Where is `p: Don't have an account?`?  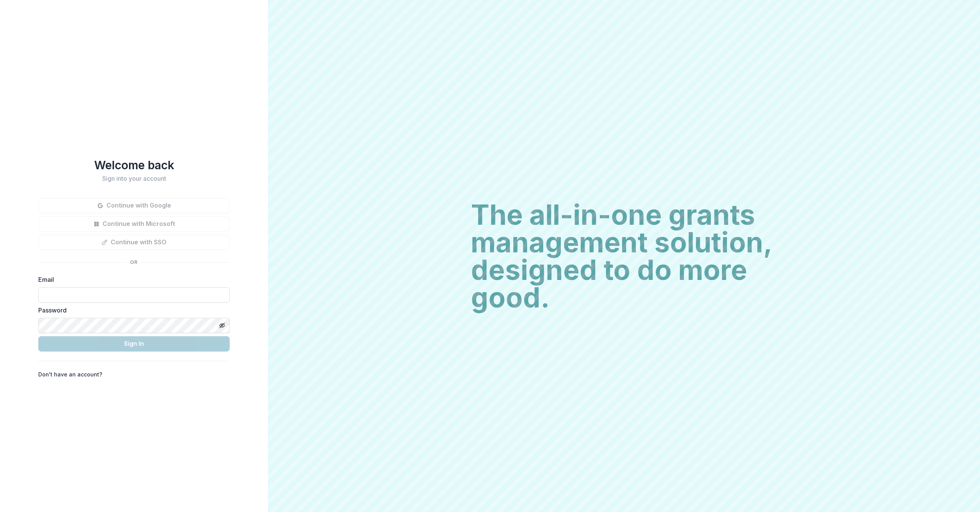 p: Don't have an account? is located at coordinates (70, 374).